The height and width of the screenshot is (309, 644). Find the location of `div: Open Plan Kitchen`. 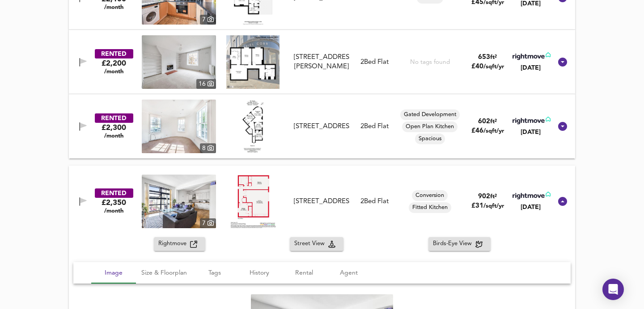

div: Open Plan Kitchen is located at coordinates (430, 127).